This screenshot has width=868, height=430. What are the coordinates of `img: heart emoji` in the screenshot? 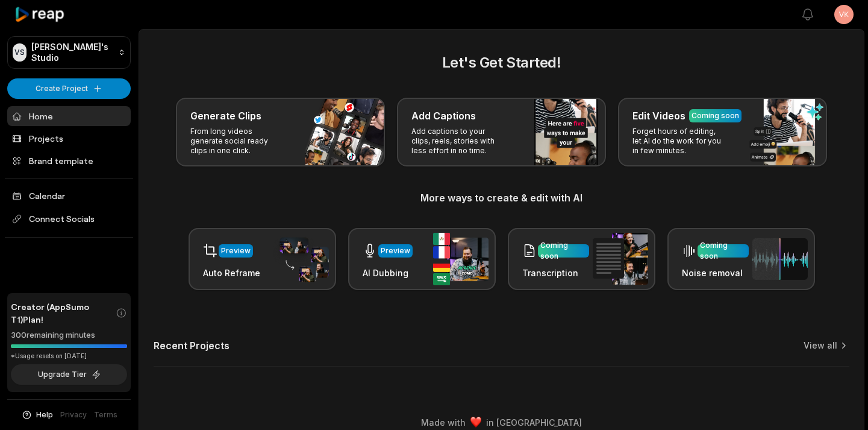 It's located at (475, 422).